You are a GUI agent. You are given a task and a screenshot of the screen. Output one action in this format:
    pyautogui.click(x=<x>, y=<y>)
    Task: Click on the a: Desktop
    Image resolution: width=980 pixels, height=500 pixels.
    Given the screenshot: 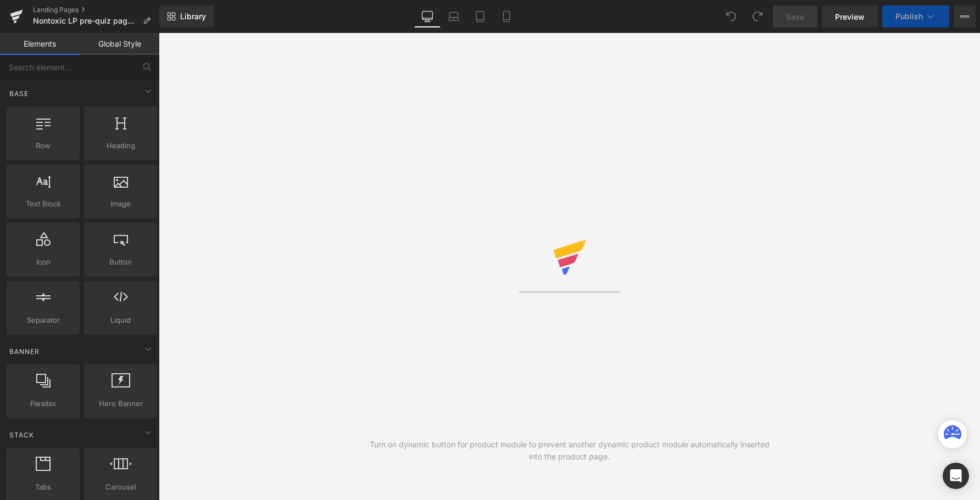 What is the action you would take?
    pyautogui.click(x=427, y=17)
    